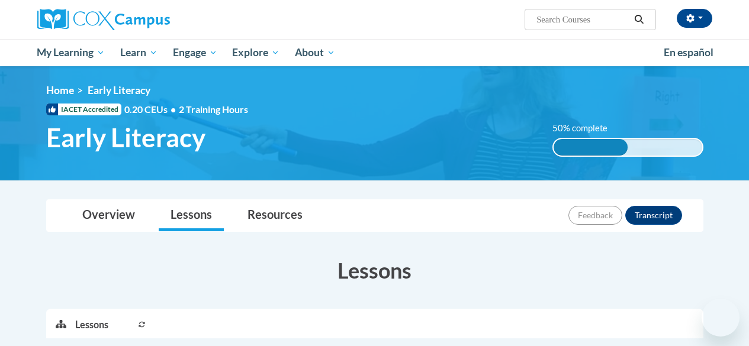 Image resolution: width=749 pixels, height=346 pixels. What do you see at coordinates (92, 325) in the screenshot?
I see `p: Lessons` at bounding box center [92, 325].